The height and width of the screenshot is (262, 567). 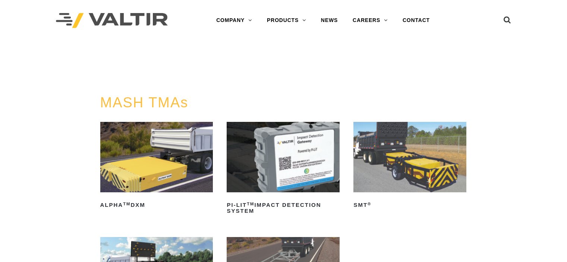 I want to click on a: COMPANY, so click(x=234, y=21).